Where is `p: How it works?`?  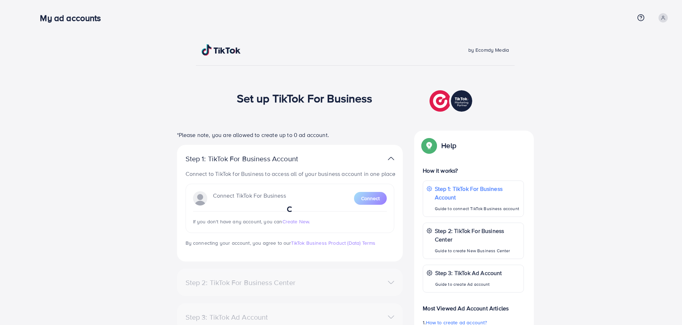
p: How it works? is located at coordinates (474, 170).